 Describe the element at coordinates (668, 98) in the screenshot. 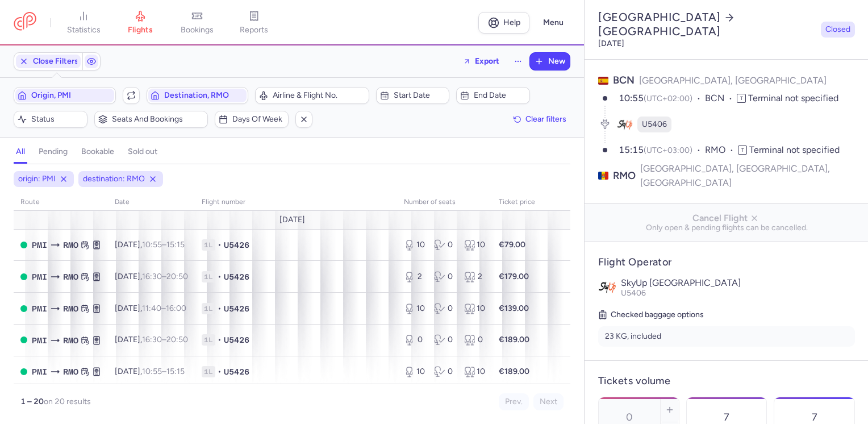

I see `span: (UTC+02:00)` at that location.